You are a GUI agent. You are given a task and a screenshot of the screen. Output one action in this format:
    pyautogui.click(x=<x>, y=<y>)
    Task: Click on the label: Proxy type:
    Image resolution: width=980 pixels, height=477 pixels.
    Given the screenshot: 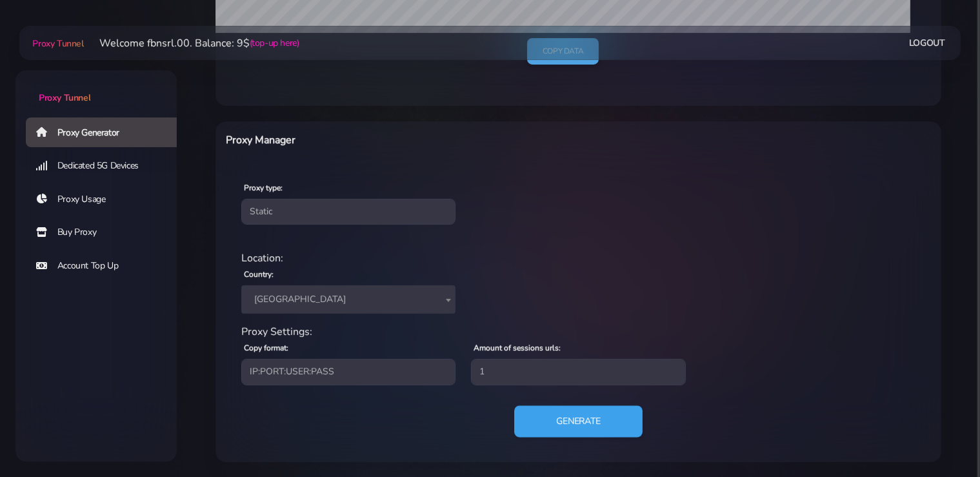 What is the action you would take?
    pyautogui.click(x=263, y=188)
    